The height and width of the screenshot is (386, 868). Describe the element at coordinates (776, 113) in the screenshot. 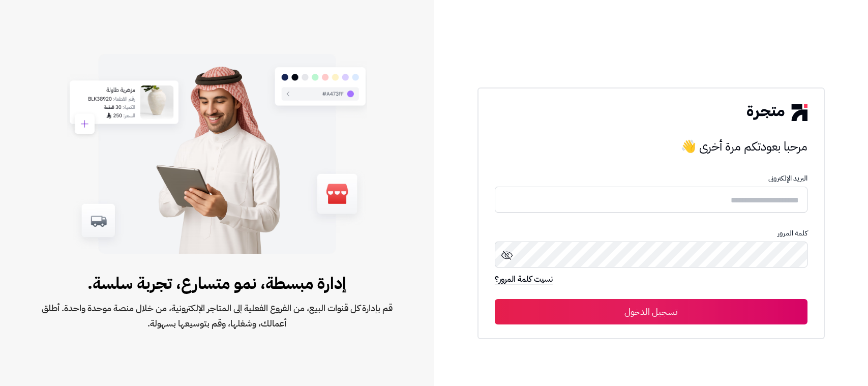

I see `img: logo-2.png` at that location.